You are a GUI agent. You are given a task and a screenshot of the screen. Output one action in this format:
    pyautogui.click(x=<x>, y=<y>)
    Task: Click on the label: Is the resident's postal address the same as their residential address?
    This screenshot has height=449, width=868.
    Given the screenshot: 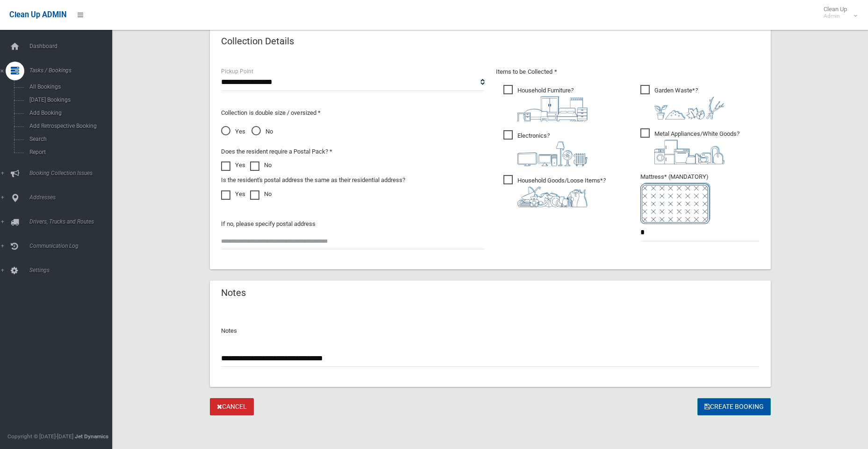 What is the action you would take?
    pyautogui.click(x=313, y=180)
    